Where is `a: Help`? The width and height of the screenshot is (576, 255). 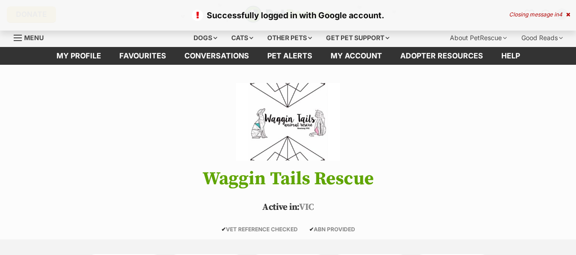
a: Help is located at coordinates (511, 56).